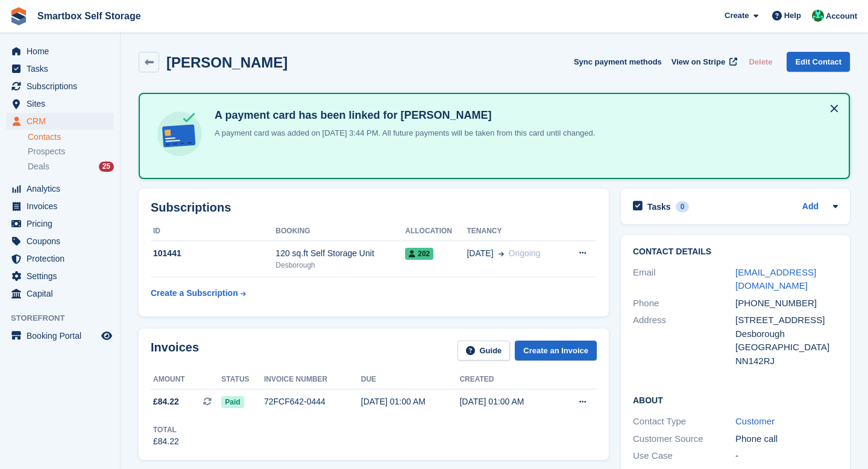  I want to click on div: 0, so click(683, 206).